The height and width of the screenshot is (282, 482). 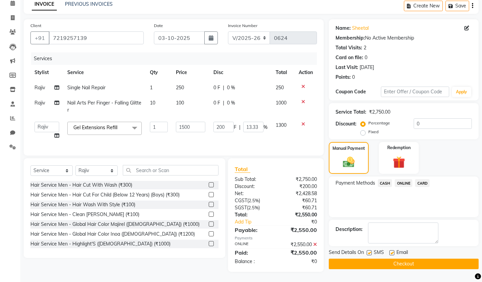 I want to click on img: _gift.svg, so click(x=399, y=162).